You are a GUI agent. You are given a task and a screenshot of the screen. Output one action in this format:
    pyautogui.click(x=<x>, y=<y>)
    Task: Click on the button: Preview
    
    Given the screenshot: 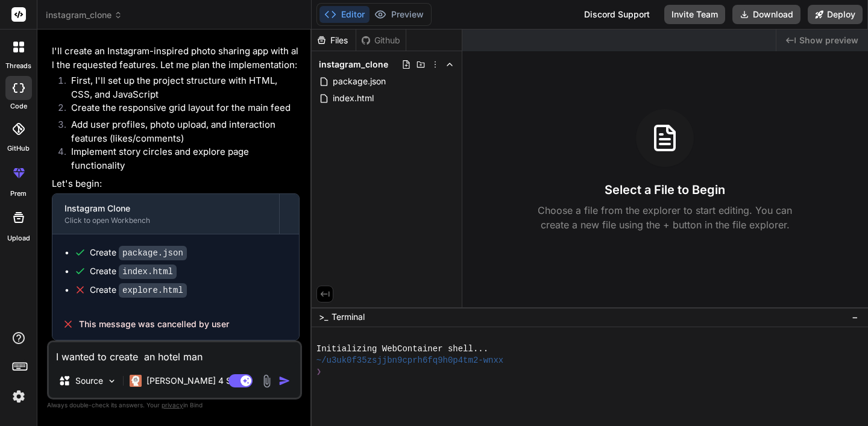 What is the action you would take?
    pyautogui.click(x=399, y=15)
    